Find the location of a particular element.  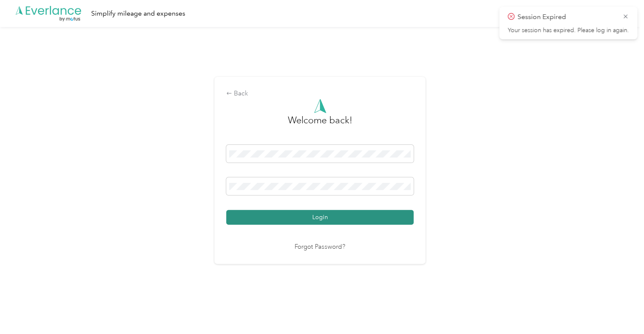

a: Forgot Password? is located at coordinates (320, 247).